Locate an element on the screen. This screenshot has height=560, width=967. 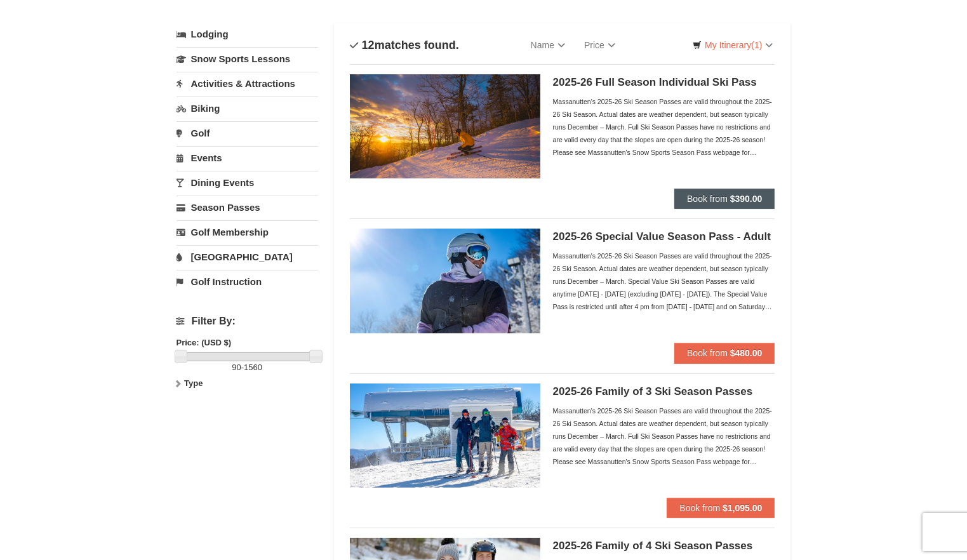
button: Book from $390.00 is located at coordinates (725, 198).